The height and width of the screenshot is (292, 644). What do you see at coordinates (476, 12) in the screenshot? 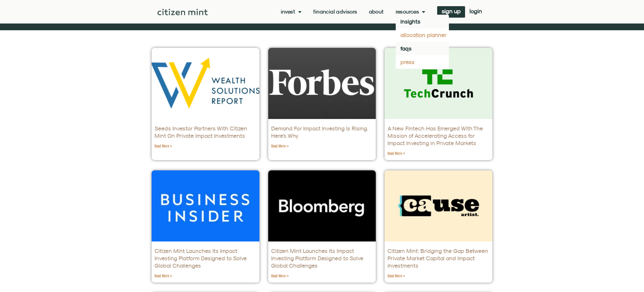
I see `a: login` at bounding box center [476, 12].